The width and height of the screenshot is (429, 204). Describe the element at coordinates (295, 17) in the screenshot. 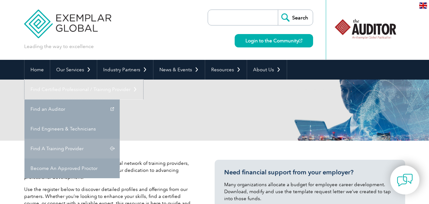

I see `input: Search` at that location.